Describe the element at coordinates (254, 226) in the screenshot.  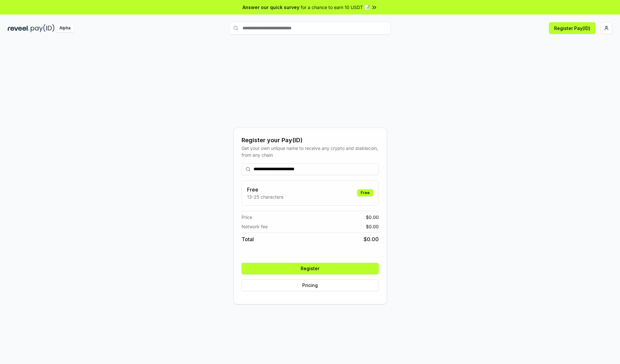
I see `span: Network fee` at that location.